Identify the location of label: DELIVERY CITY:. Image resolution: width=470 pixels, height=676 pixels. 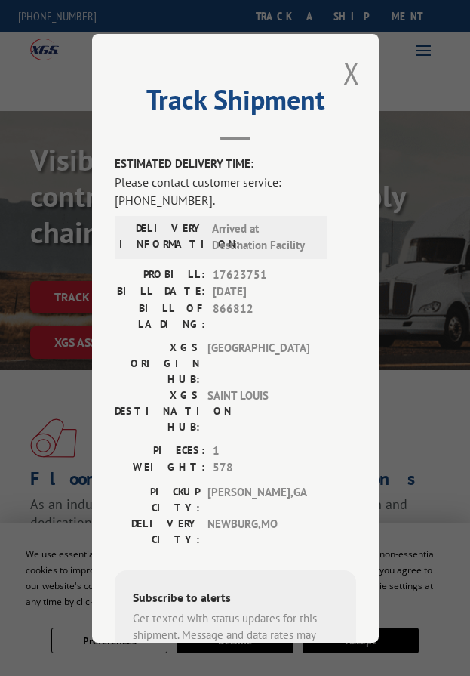
(157, 531).